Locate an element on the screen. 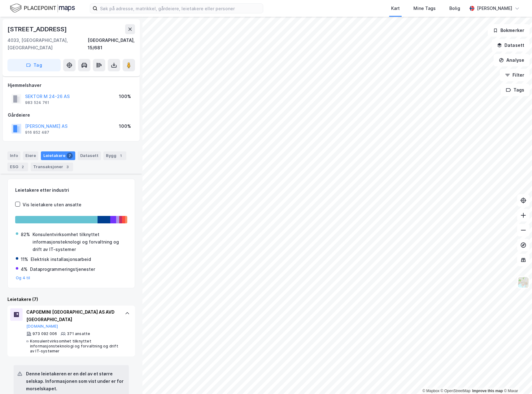 This screenshot has height=394, width=532. div: Datasett is located at coordinates (89, 155).